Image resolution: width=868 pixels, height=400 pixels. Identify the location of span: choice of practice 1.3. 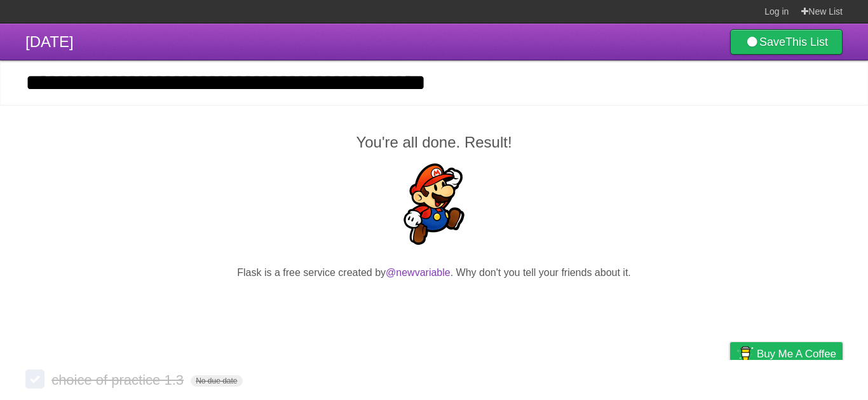
(119, 379).